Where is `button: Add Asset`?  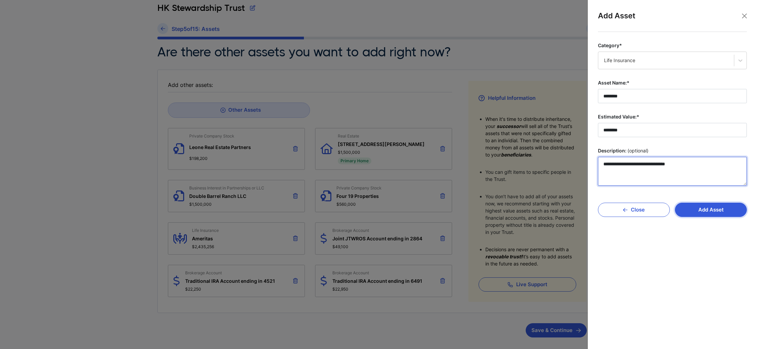 button: Add Asset is located at coordinates (711, 210).